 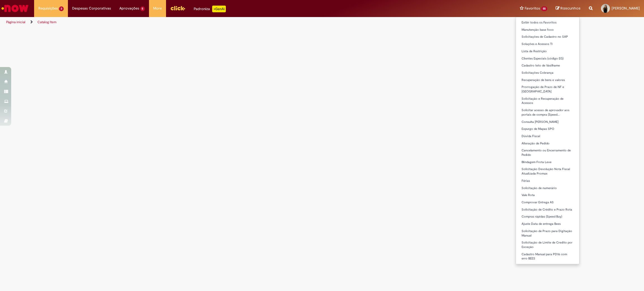 What do you see at coordinates (142, 8) in the screenshot?
I see `span: 5` at bounding box center [142, 8].